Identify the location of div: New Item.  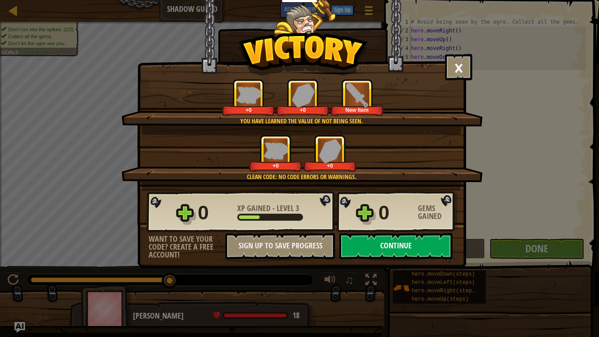
(357, 110).